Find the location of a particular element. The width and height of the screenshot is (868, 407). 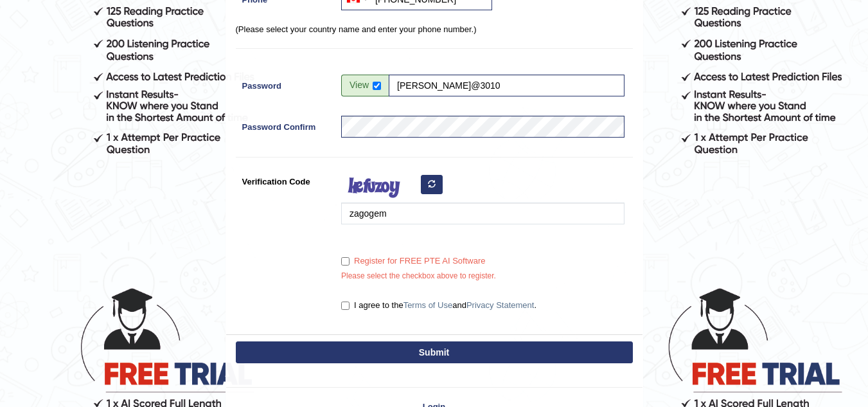

input: I agree to theTerms of UseandPrivacy Statement. is located at coordinates (345, 305).